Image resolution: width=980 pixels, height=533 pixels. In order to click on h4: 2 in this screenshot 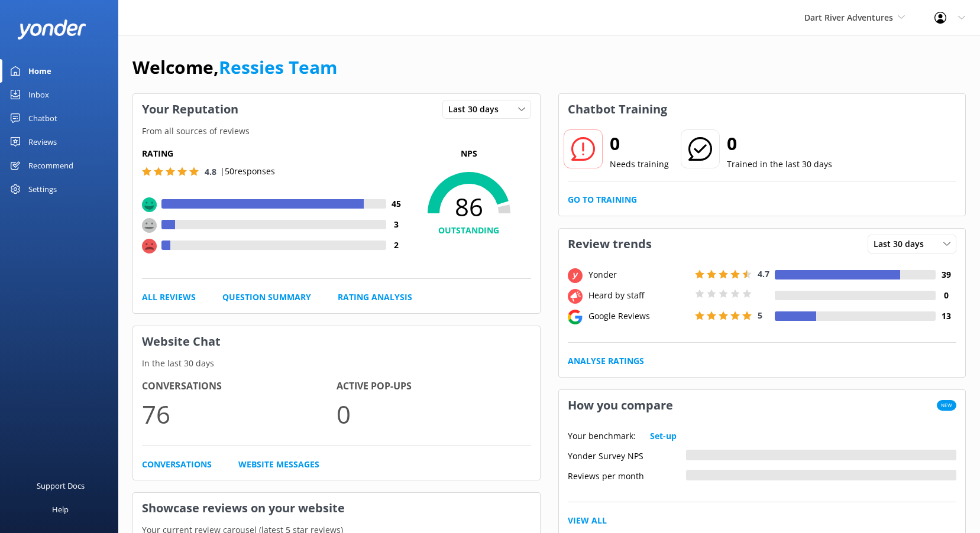, I will do `click(396, 245)`.